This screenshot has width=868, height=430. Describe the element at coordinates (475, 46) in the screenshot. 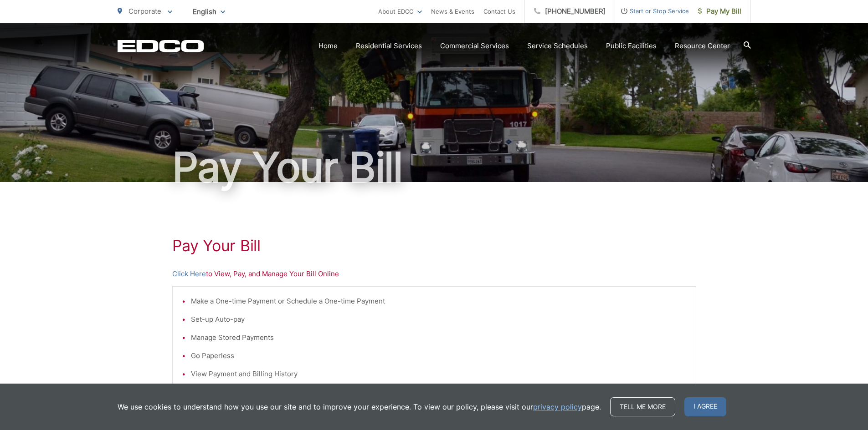

I see `a: Commercial Services` at that location.